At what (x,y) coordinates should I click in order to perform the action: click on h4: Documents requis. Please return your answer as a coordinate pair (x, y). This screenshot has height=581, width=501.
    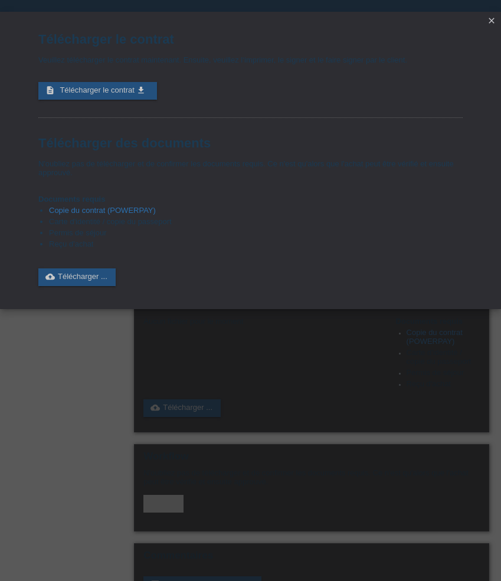
    Looking at the image, I should click on (250, 199).